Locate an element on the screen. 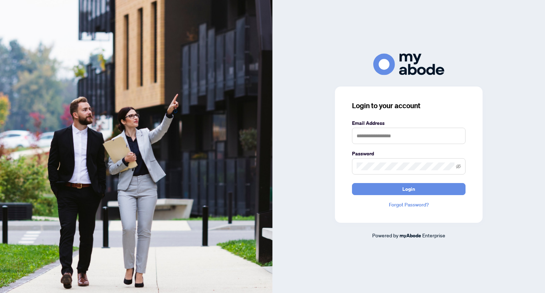 The width and height of the screenshot is (545, 293). a: Forgot Password? is located at coordinates (409, 205).